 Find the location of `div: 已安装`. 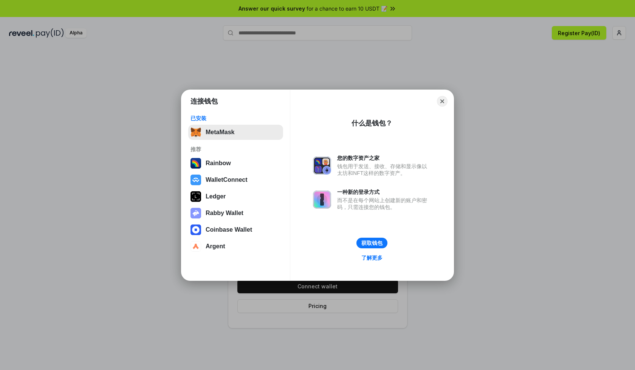

div: 已安装 is located at coordinates (235, 118).